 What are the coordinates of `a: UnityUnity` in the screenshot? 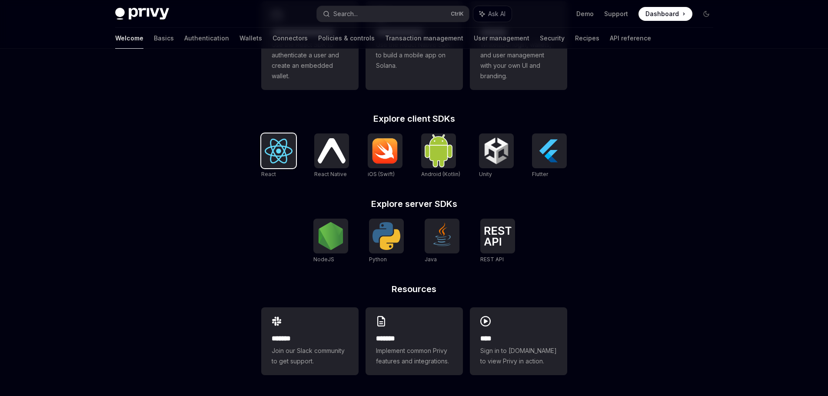 It's located at (496, 156).